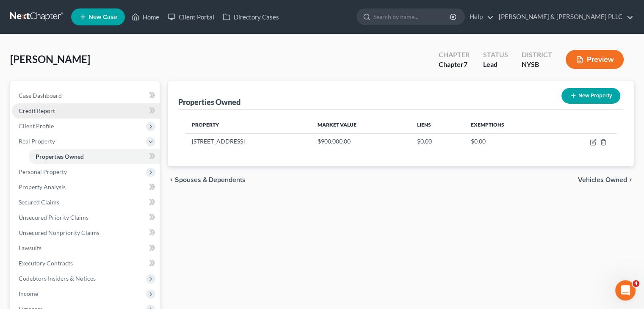 The height and width of the screenshot is (309, 644). I want to click on button: New Property, so click(591, 96).